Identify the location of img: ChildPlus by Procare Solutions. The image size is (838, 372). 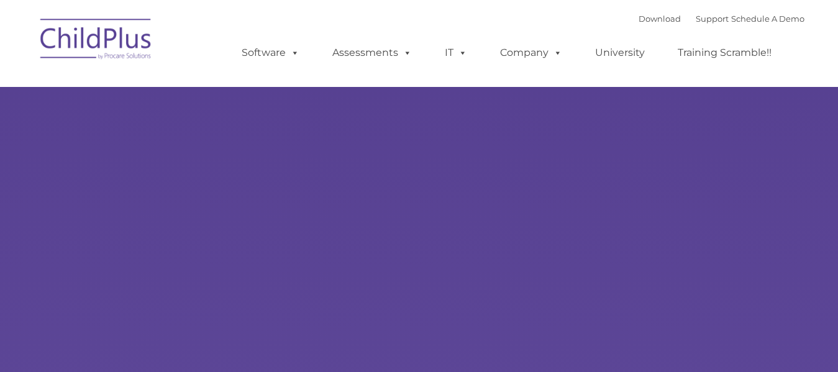
(96, 41).